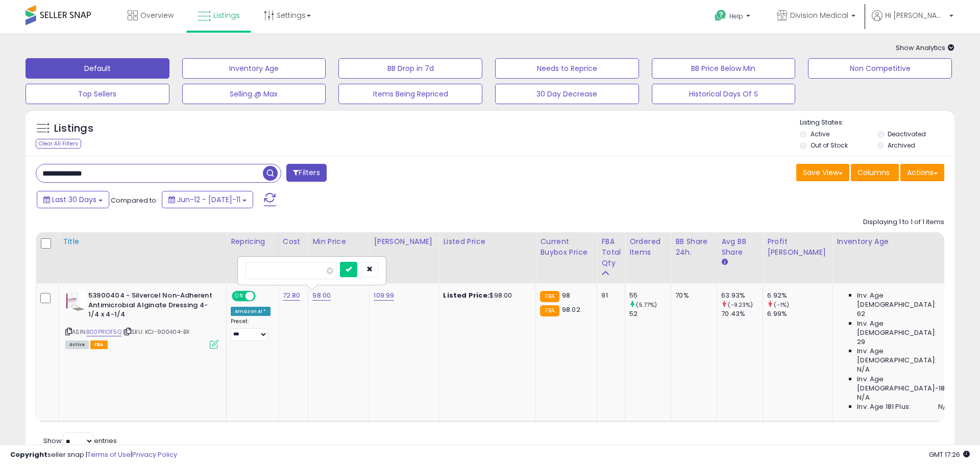 Image resolution: width=980 pixels, height=465 pixels. I want to click on div: Amazon AI *, so click(251, 312).